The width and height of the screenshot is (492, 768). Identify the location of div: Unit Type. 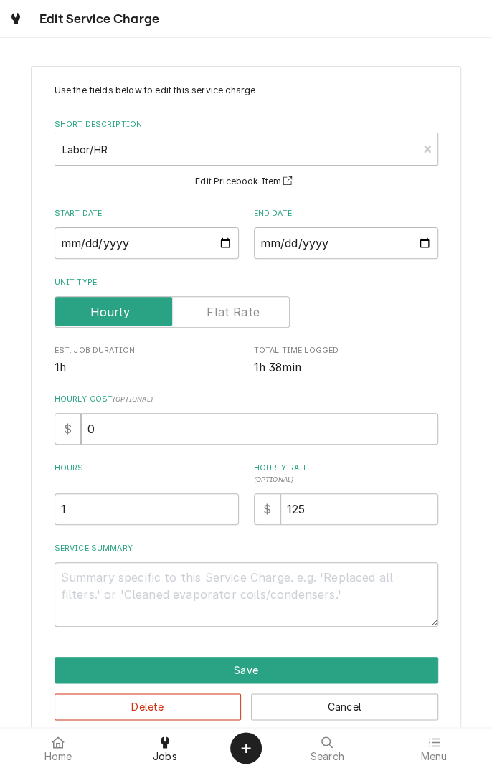
(246, 302).